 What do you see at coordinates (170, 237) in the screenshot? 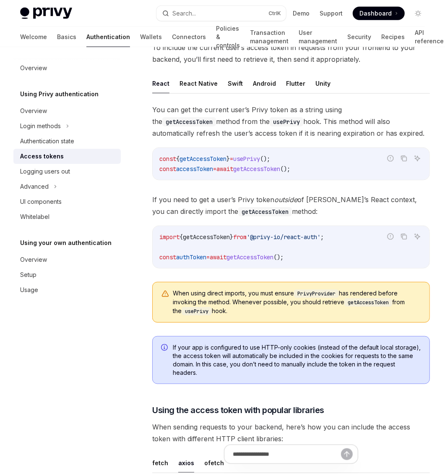
I see `span: import` at bounding box center [170, 237].